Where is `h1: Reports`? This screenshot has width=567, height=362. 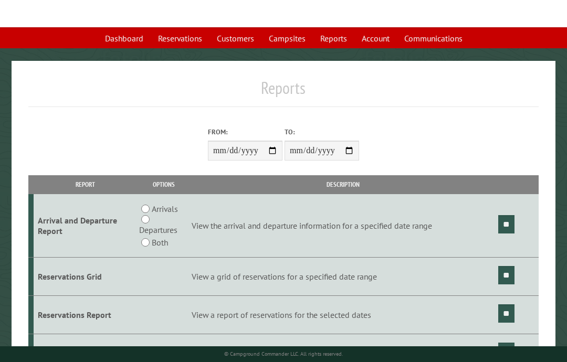
h1: Reports is located at coordinates (284, 92).